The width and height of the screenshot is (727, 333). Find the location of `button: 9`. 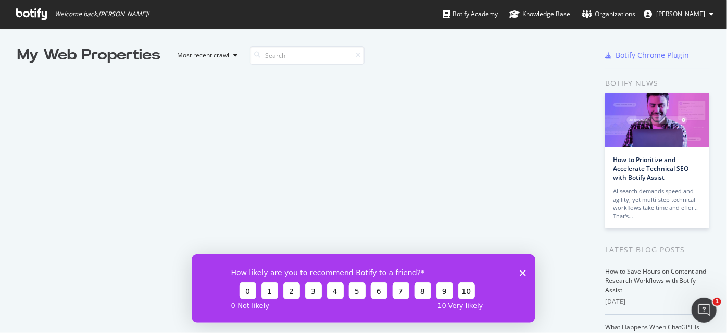

button: 9 is located at coordinates (253, 36).